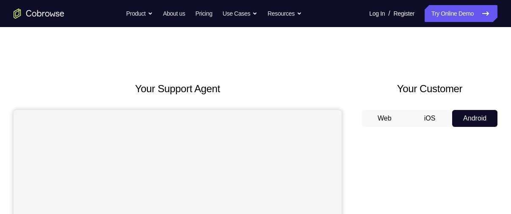  Describe the element at coordinates (385, 119) in the screenshot. I see `button: Web` at that location.